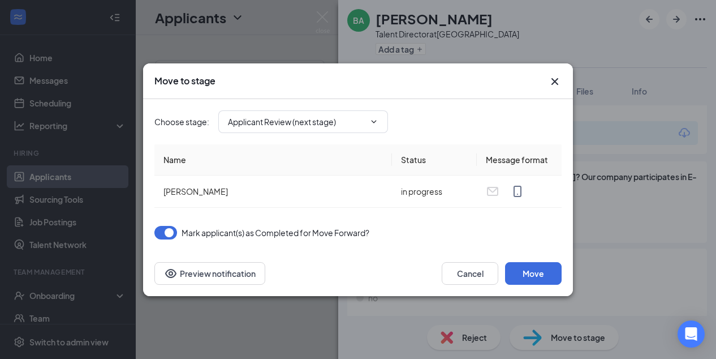 This screenshot has height=359, width=716. I want to click on button: Preview notificationEye, so click(210, 273).